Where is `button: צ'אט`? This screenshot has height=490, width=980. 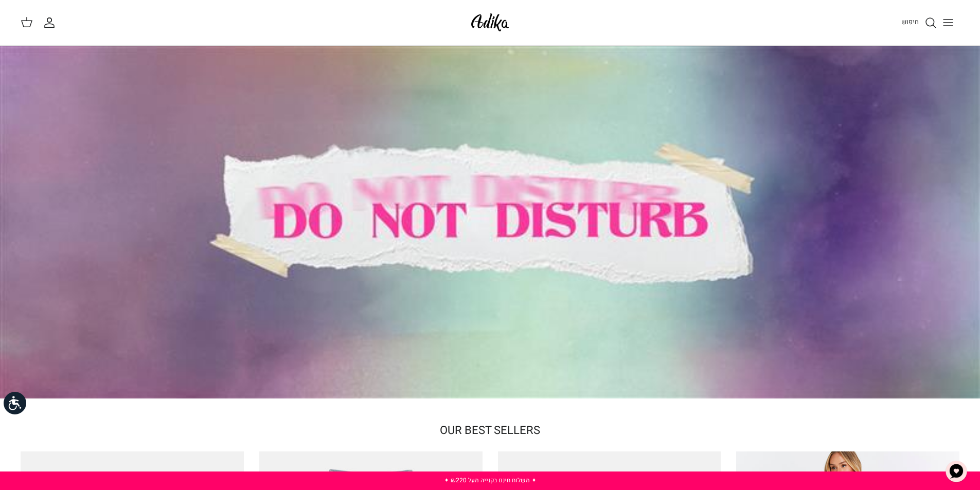
button: צ'אט is located at coordinates (956, 471).